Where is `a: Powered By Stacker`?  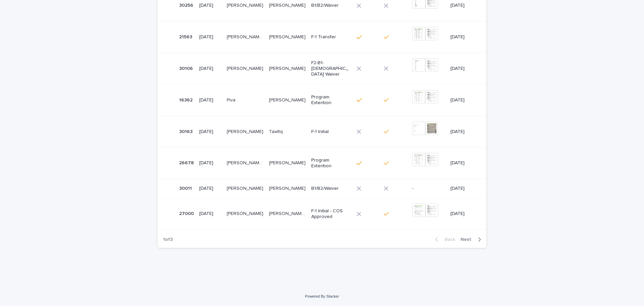
a: Powered By Stacker is located at coordinates (322, 296).